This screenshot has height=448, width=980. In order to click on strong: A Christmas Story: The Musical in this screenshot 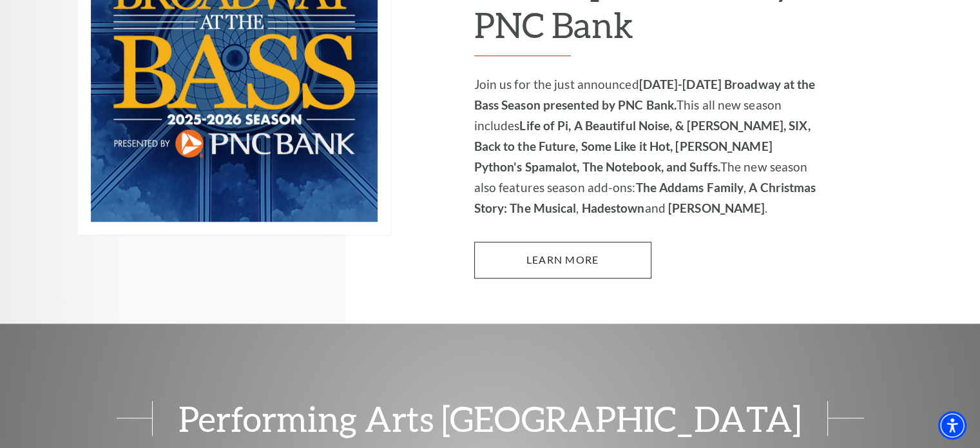, I will do `click(645, 197)`.